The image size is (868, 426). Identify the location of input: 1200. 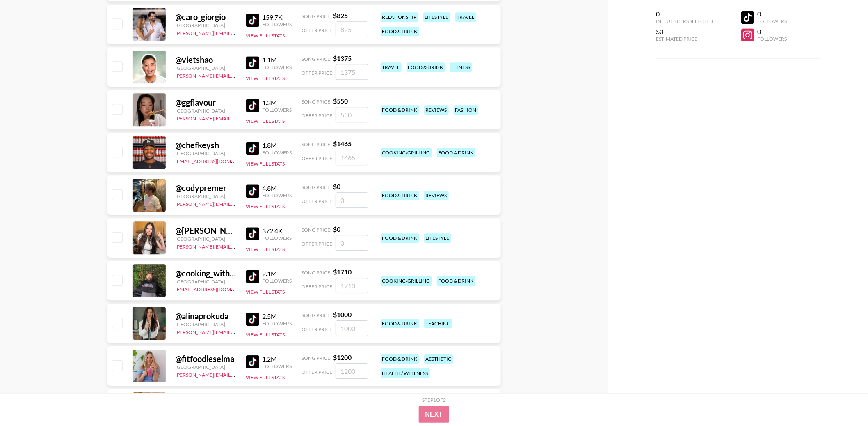
(352, 371).